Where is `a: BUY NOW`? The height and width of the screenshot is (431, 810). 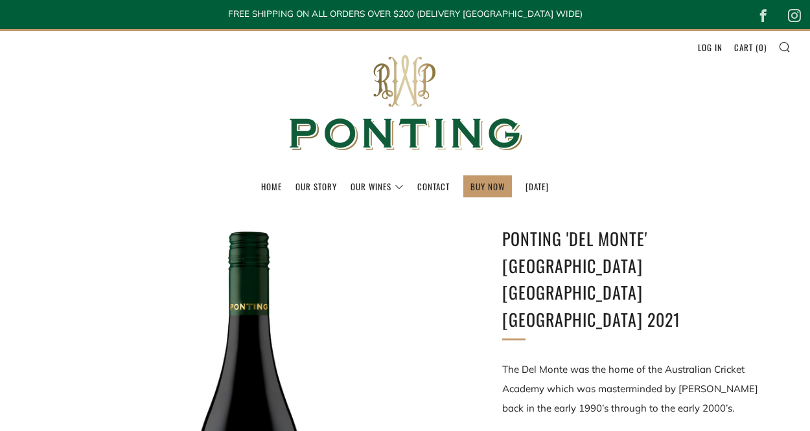 a: BUY NOW is located at coordinates (487, 187).